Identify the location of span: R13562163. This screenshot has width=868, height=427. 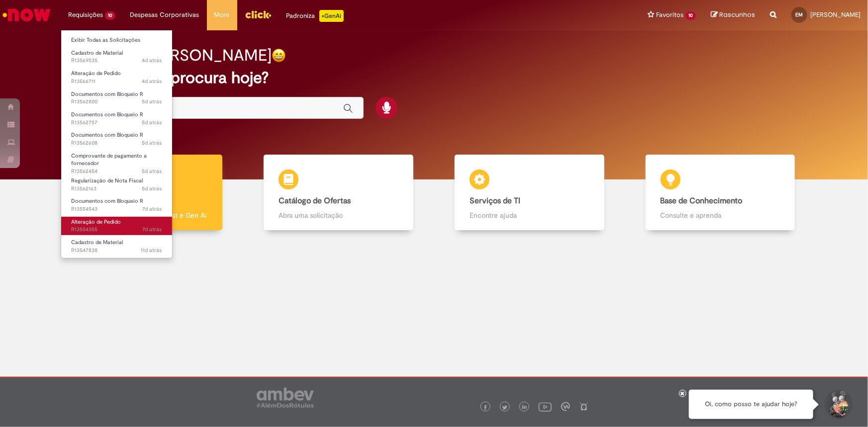
(117, 189).